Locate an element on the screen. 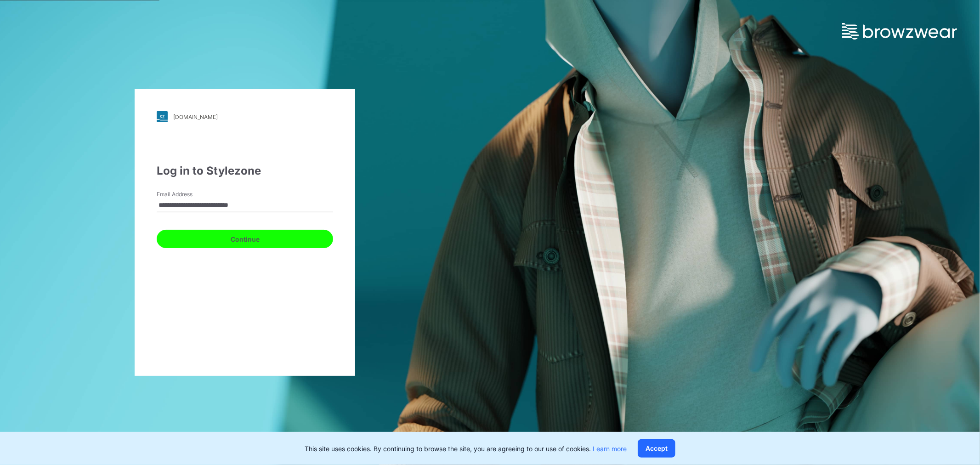 The width and height of the screenshot is (980, 465). img: browzwear-logo.e42bd6dac1945053ebaf764b6aa21510.svg is located at coordinates (900, 31).